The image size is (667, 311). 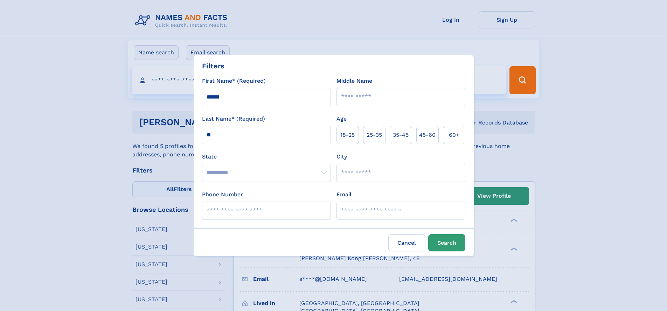 What do you see at coordinates (347, 135) in the screenshot?
I see `span: 18‑25` at bounding box center [347, 135].